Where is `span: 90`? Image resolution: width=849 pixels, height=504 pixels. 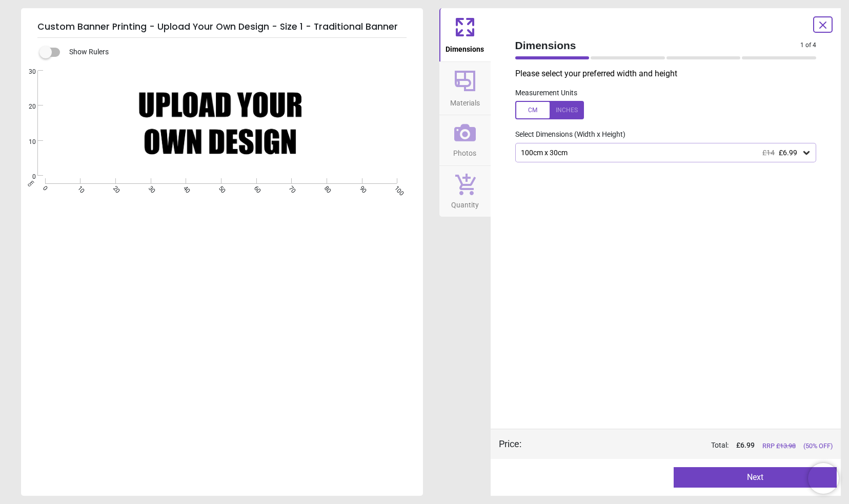
span: 90 is located at coordinates (361, 187).